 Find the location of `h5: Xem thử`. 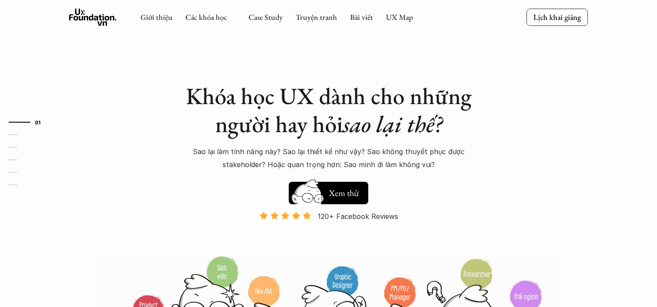

h5: Xem thử is located at coordinates (344, 193).